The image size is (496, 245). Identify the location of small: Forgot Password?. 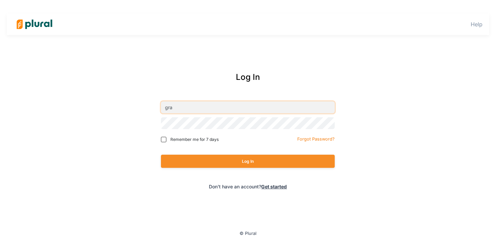
(316, 139).